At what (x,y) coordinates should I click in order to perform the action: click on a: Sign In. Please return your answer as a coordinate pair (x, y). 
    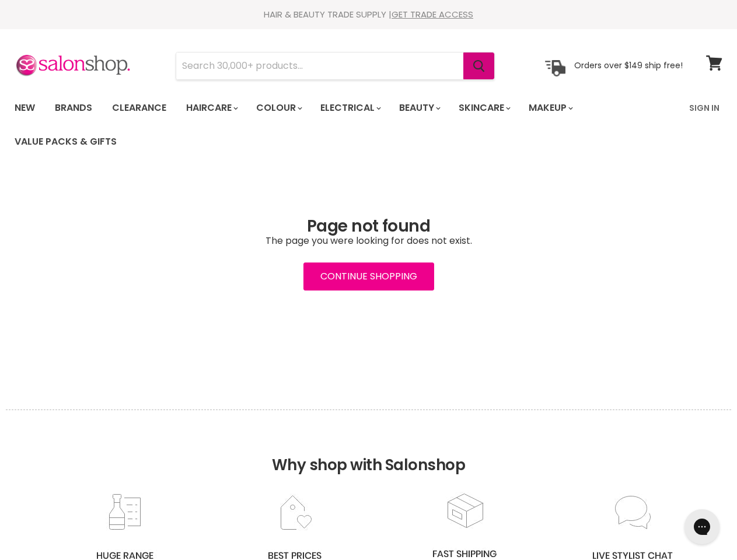
    Looking at the image, I should click on (704, 108).